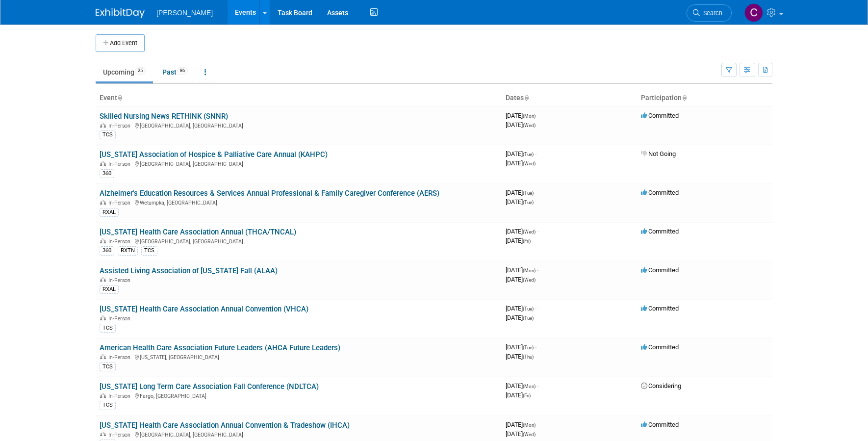 This screenshot has width=868, height=441. I want to click on span: 25, so click(140, 70).